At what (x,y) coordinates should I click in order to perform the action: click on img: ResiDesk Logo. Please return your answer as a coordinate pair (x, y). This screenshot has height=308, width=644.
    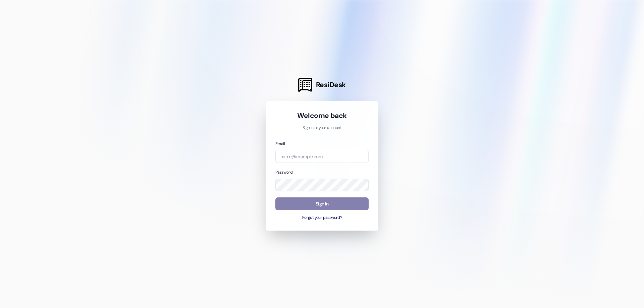
    Looking at the image, I should click on (305, 85).